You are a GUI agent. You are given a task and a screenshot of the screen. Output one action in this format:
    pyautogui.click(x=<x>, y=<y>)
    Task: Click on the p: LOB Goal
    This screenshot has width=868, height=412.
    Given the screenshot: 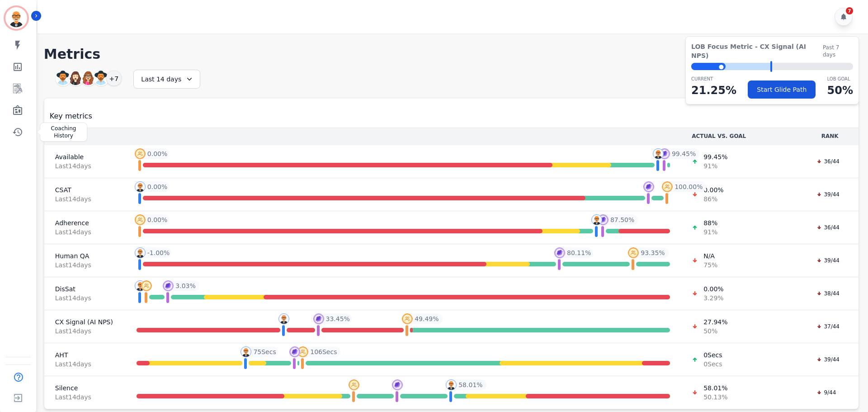 What is the action you would take?
    pyautogui.click(x=840, y=78)
    